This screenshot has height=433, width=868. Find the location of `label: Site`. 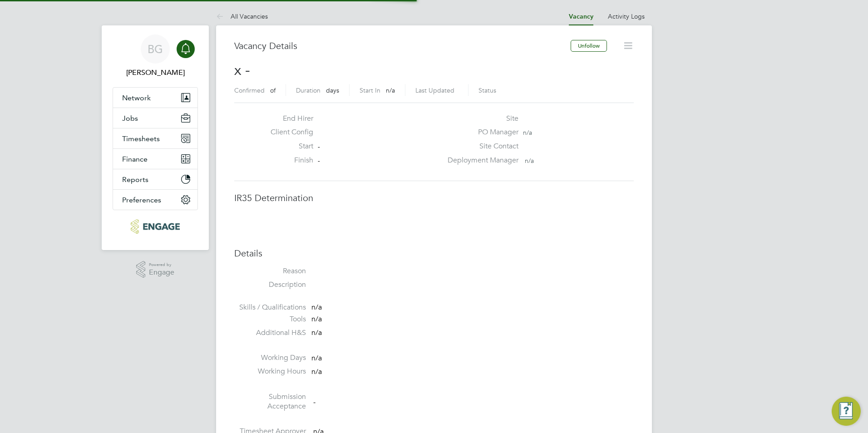

label: Site is located at coordinates (480, 119).